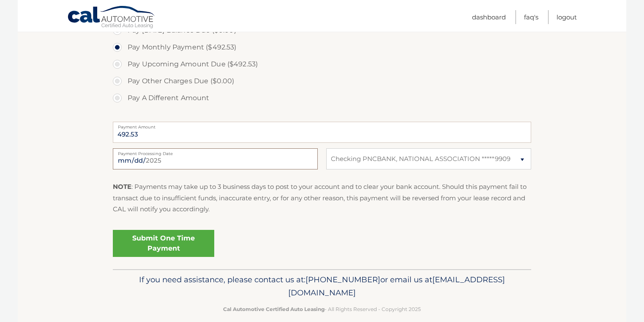 The height and width of the screenshot is (322, 644). I want to click on a: FAQ's, so click(531, 17).